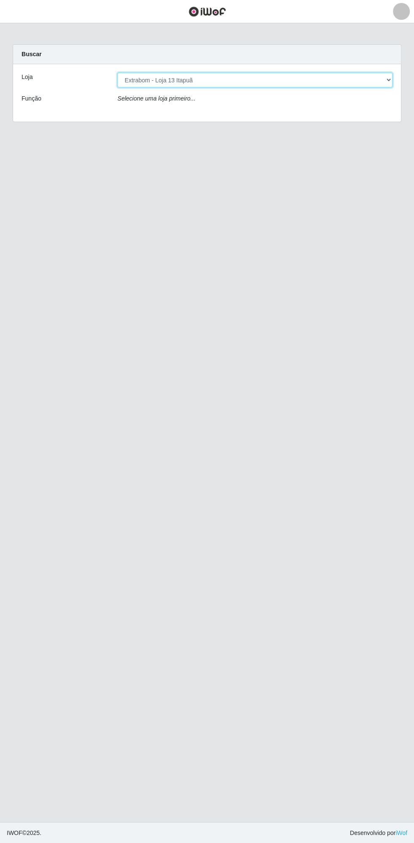  I want to click on img: CoreUI Logo, so click(207, 11).